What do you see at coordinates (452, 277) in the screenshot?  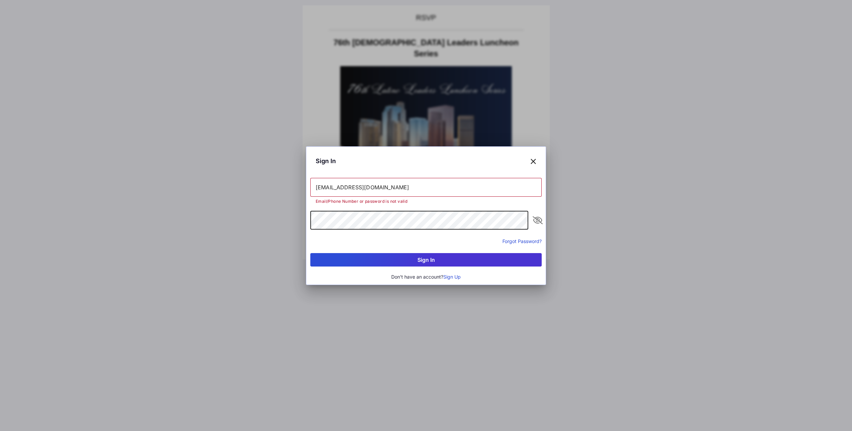 I see `button: Sign Up` at bounding box center [452, 277].